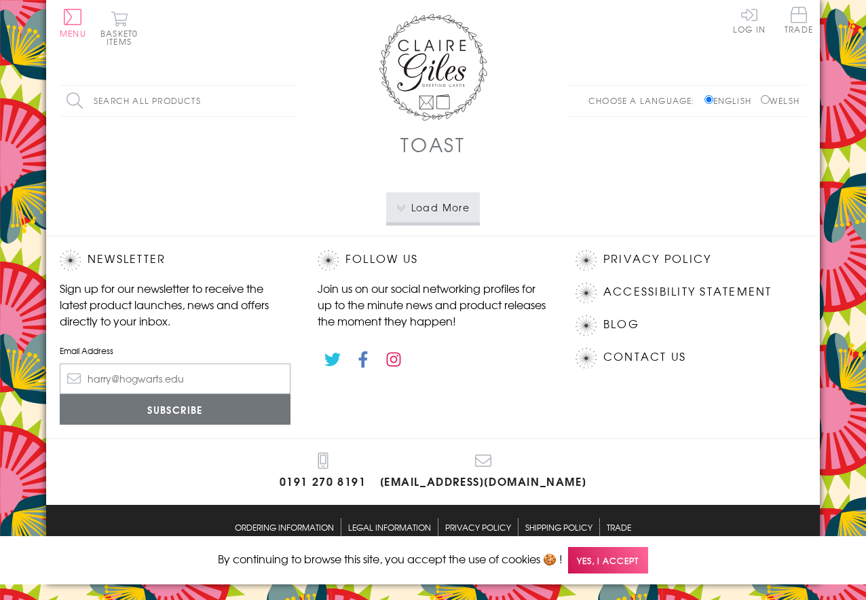 The image size is (866, 600). What do you see at coordinates (433, 304) in the screenshot?
I see `p: Join us on our social networking profiles for up to the minute news and product releases the mome...` at bounding box center [433, 304].